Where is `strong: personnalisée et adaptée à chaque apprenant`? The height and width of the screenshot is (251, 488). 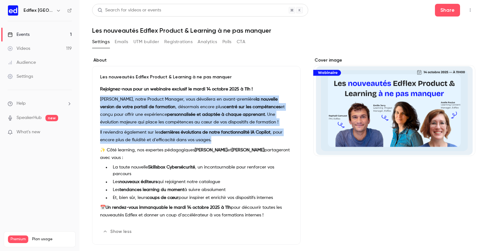 strong: personnalisée et adaptée à chaque apprenant is located at coordinates (216, 115).